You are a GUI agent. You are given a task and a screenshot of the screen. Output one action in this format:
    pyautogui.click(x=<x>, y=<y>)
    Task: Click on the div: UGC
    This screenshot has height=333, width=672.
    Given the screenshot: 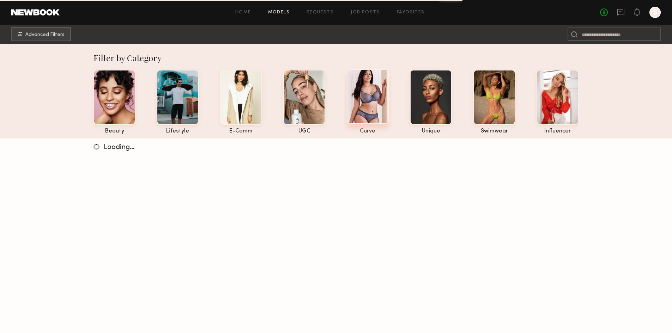 What is the action you would take?
    pyautogui.click(x=304, y=131)
    